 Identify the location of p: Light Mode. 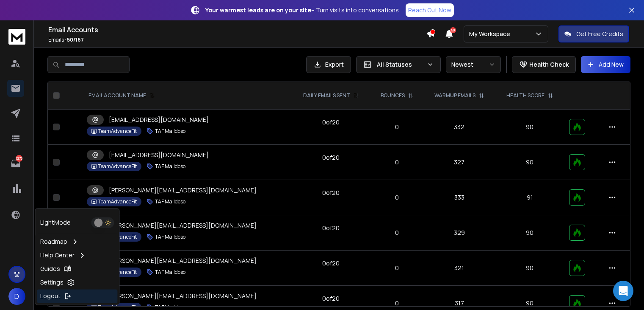
(56, 222).